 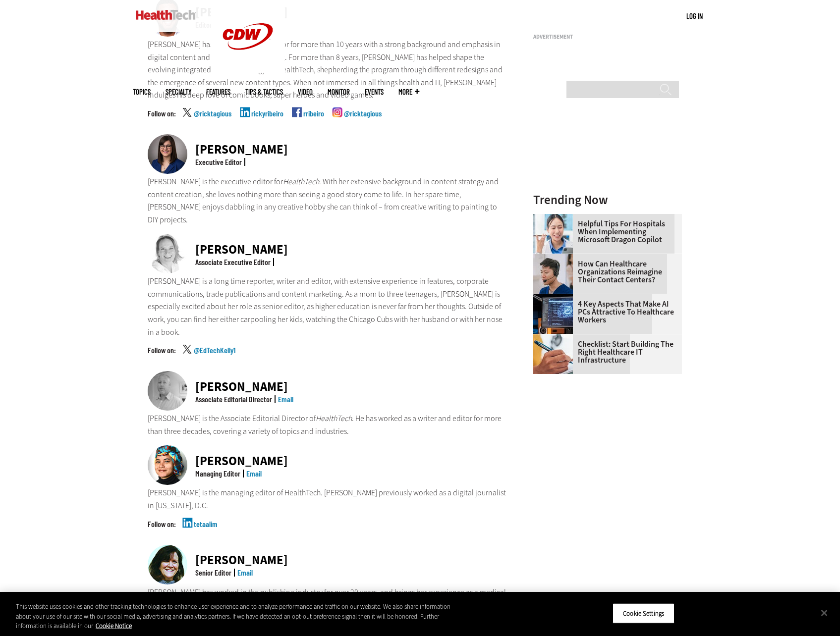 What do you see at coordinates (604, 272) in the screenshot?
I see `a: How Can Healthcare Organizations Reimagine Their Contact Centers?` at bounding box center [604, 272].